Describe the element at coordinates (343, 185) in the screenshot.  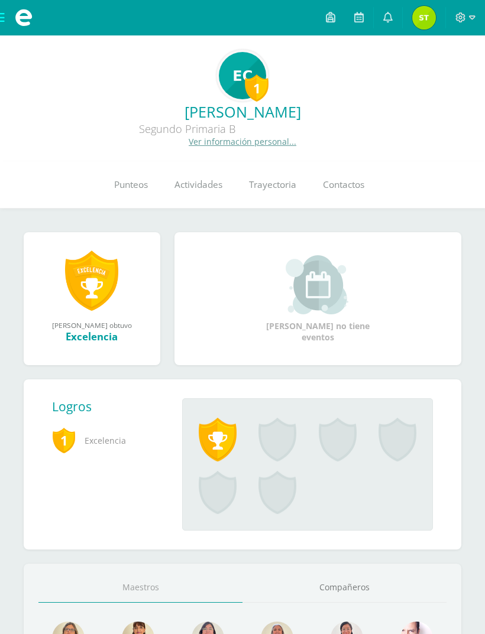
I see `a: Contactos` at that location.